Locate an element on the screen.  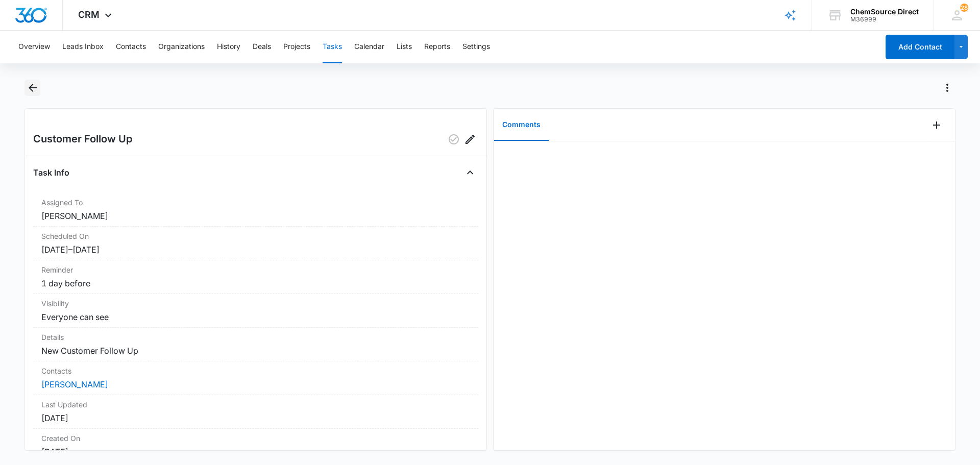
dt: Contacts is located at coordinates (256, 371).